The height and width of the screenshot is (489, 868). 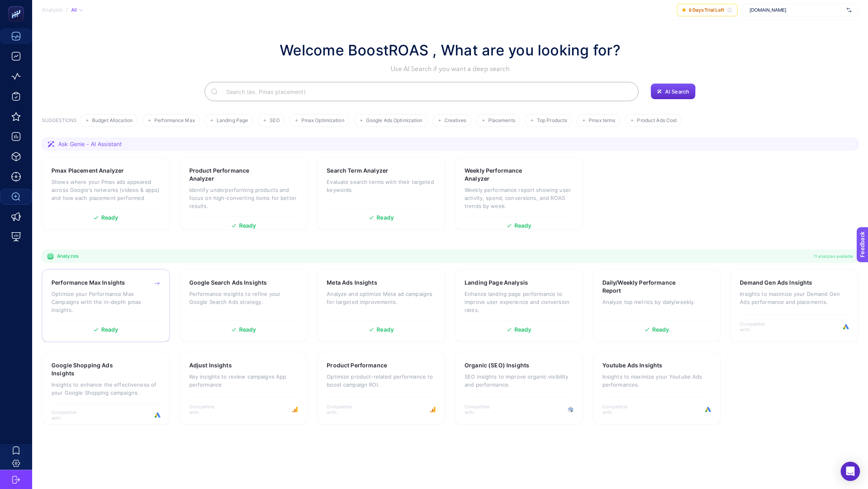 I want to click on a: Demand Gen Ads InsightsInsights to maximize your Demand Gen Ads performance and placements.Compat..., so click(x=794, y=306).